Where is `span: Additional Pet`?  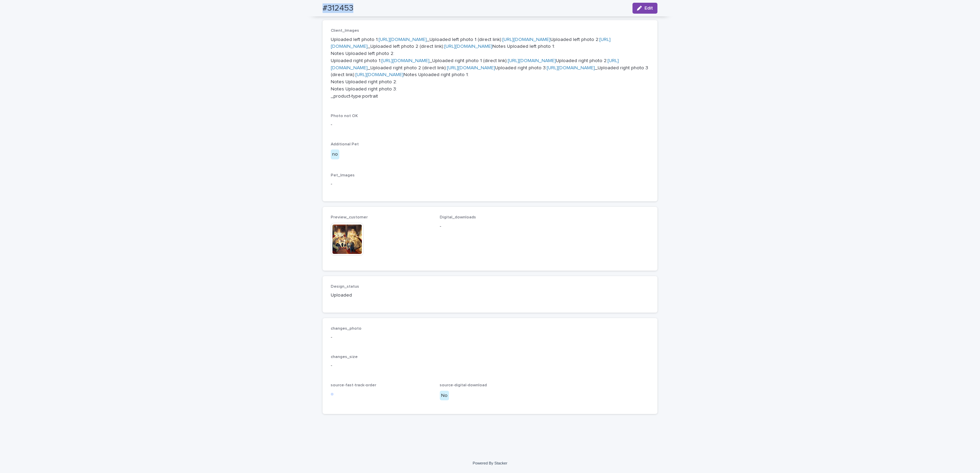
span: Additional Pet is located at coordinates (345, 144).